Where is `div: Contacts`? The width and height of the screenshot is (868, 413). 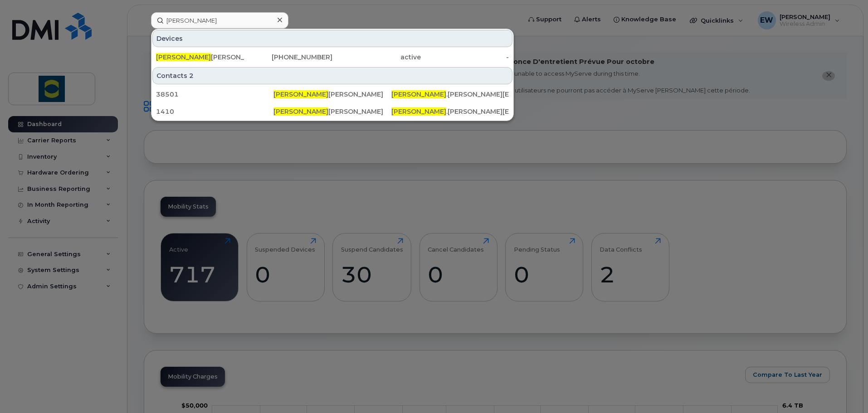
div: Contacts is located at coordinates (332, 75).